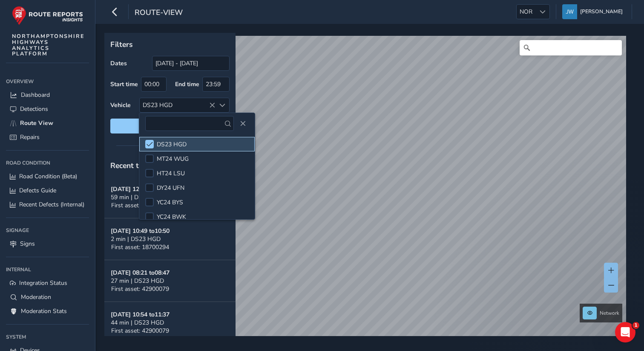 The width and height of the screenshot is (644, 351). What do you see at coordinates (131, 165) in the screenshot?
I see `span: Recent trips` at bounding box center [131, 165].